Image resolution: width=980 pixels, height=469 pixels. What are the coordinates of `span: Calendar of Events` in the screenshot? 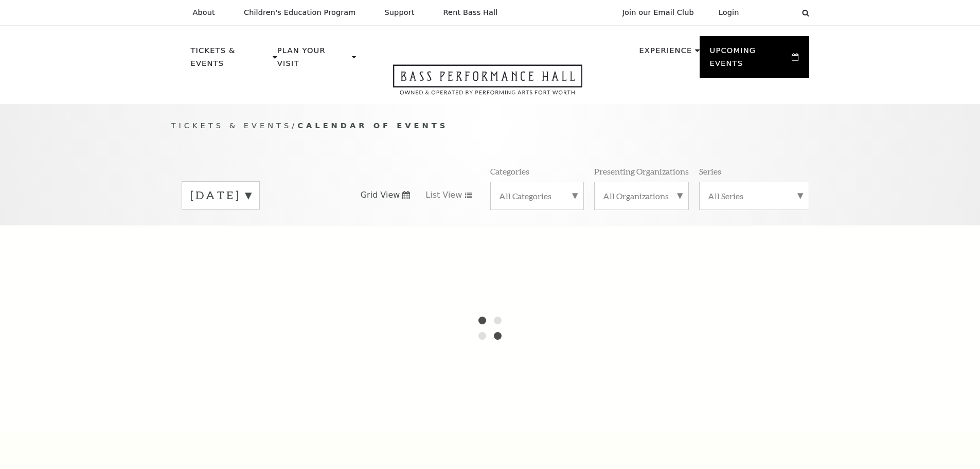 It's located at (372, 125).